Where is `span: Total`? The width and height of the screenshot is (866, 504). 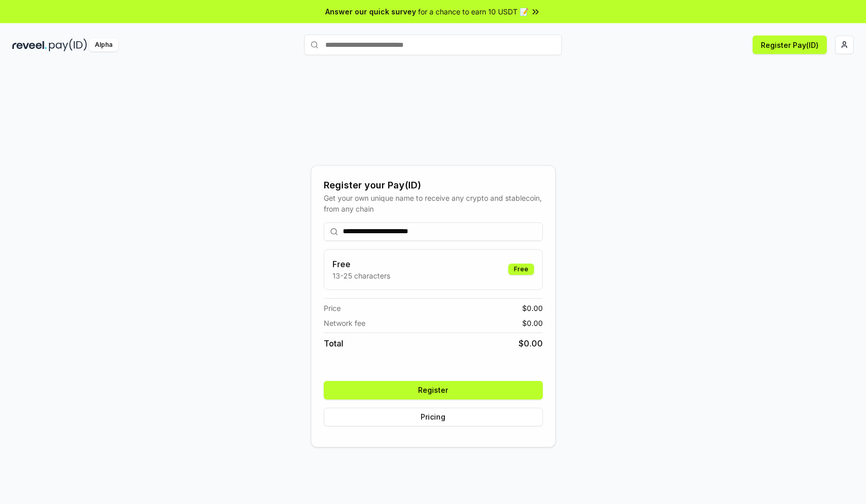
span: Total is located at coordinates (333, 343).